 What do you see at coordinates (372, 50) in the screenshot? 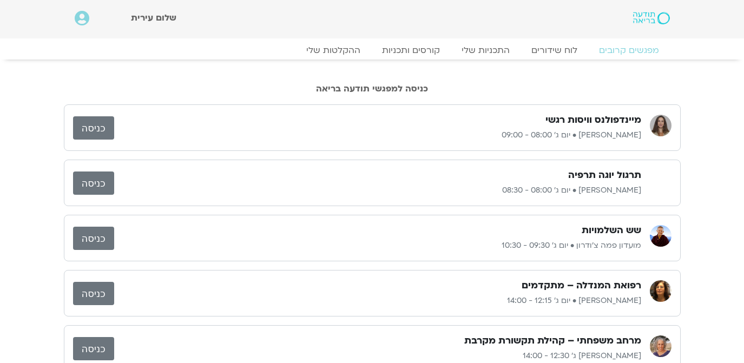
I see `nav: Menu` at bounding box center [372, 50].